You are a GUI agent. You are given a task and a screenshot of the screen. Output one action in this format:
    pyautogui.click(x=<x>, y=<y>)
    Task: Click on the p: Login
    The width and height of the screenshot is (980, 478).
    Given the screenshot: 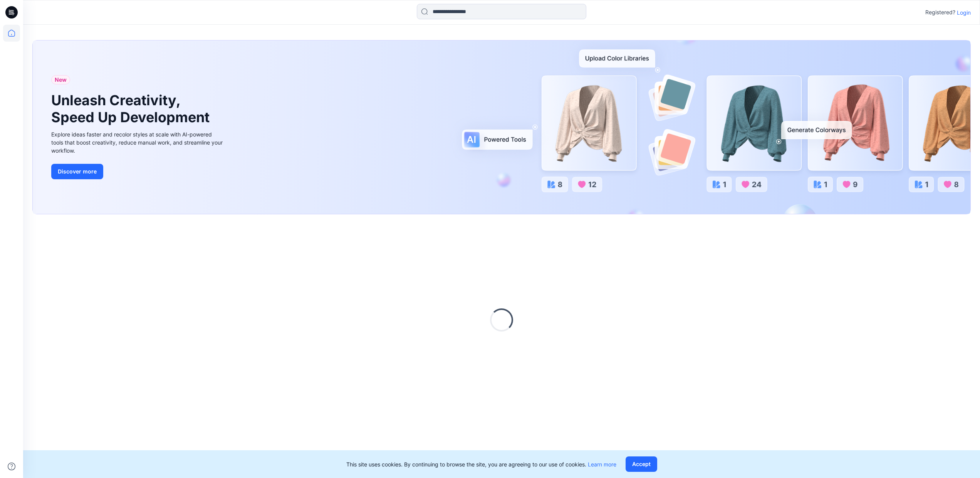 What is the action you would take?
    pyautogui.click(x=964, y=12)
    